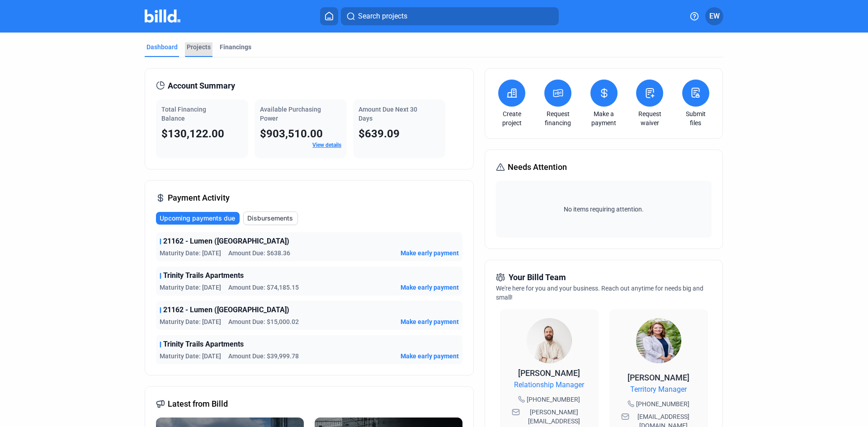 The height and width of the screenshot is (427, 868). Describe the element at coordinates (549, 340) in the screenshot. I see `img: Relationship Manager` at that location.